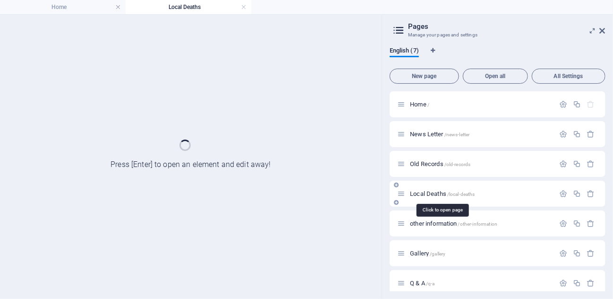 Image resolution: width=613 pixels, height=299 pixels. I want to click on span: /local-deaths, so click(461, 194).